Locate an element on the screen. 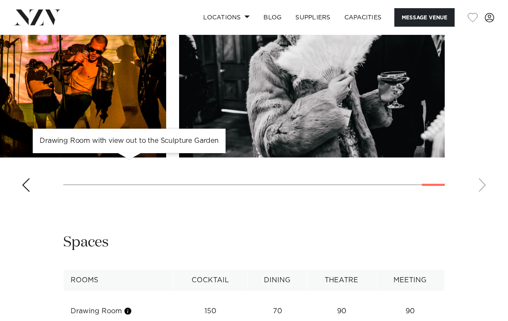 The height and width of the screenshot is (321, 508). th: Theatre is located at coordinates (342, 281).